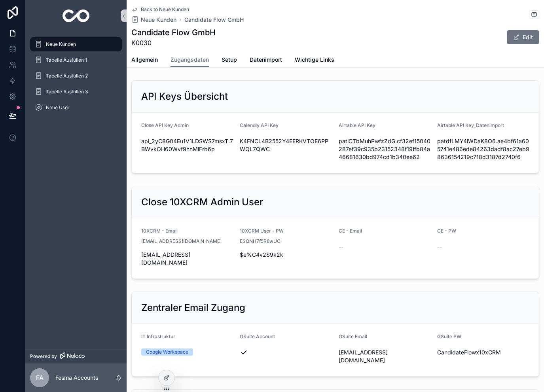 The width and height of the screenshot is (544, 392). I want to click on span: GSuite Email, so click(353, 336).